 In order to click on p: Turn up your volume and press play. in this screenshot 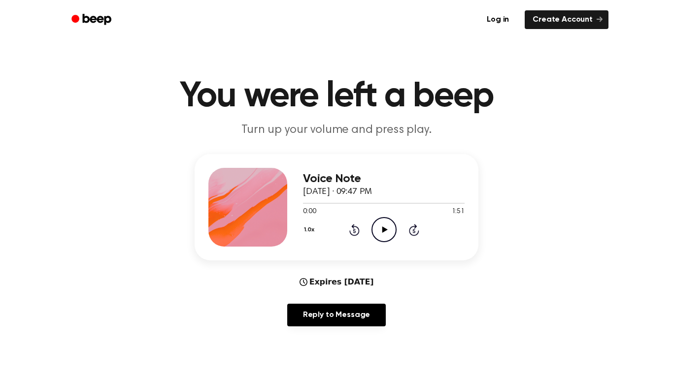, I will do `click(336, 130)`.